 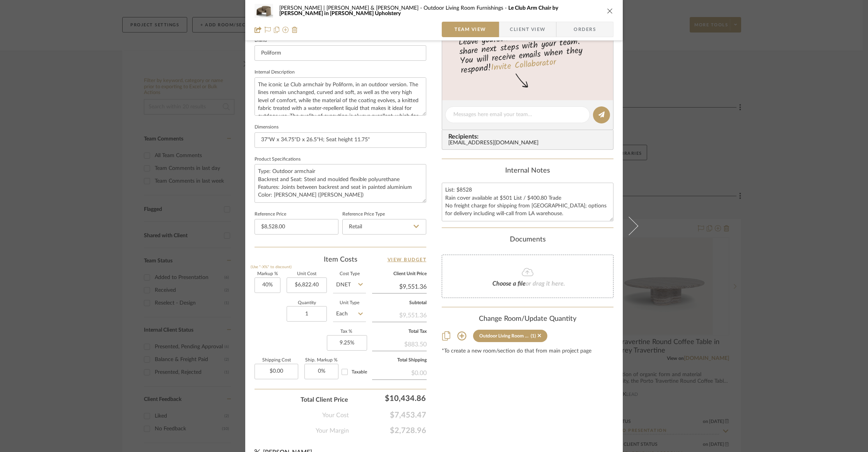 I want to click on label: Internal Description, so click(x=275, y=72).